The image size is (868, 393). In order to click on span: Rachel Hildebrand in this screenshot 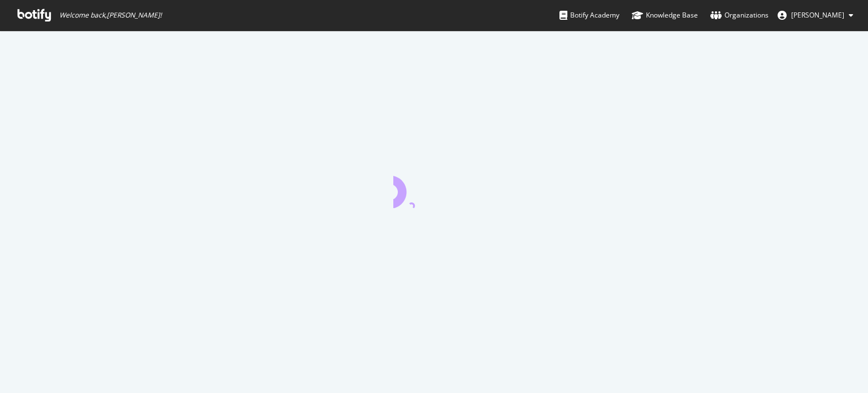, I will do `click(817, 15)`.